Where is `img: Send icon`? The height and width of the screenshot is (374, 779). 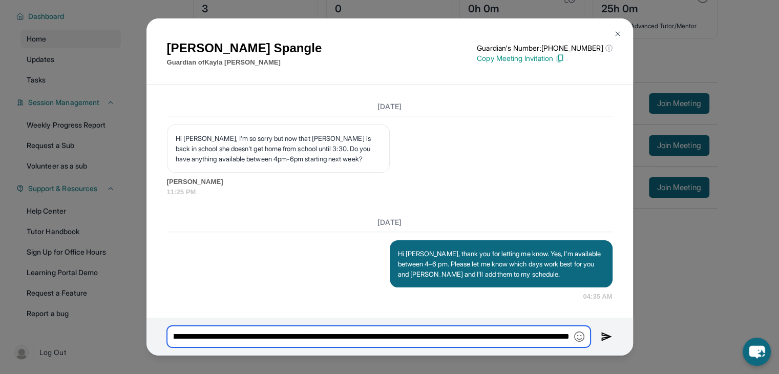
img: Send icon is located at coordinates (606, 336).